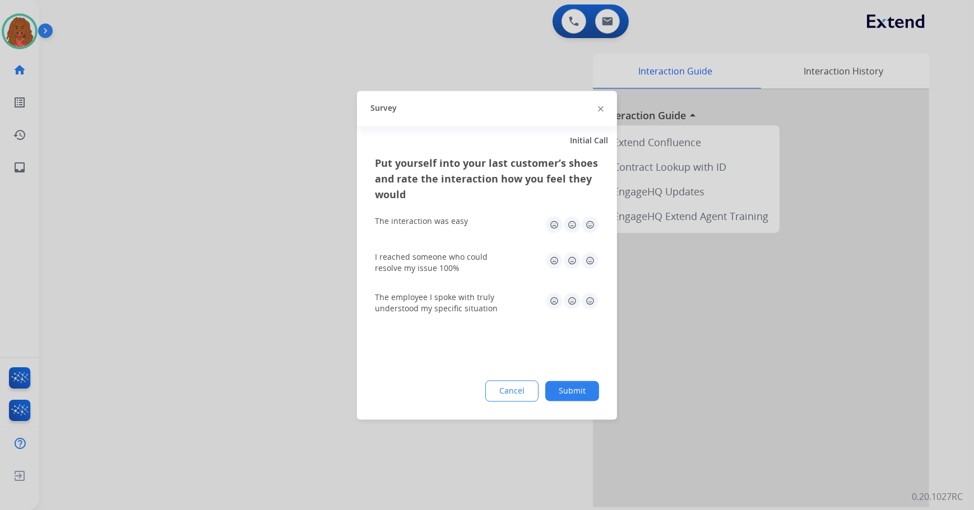  What do you see at coordinates (442, 263) in the screenshot?
I see `div: I reached someone who could resolve my issue 100%` at bounding box center [442, 263].